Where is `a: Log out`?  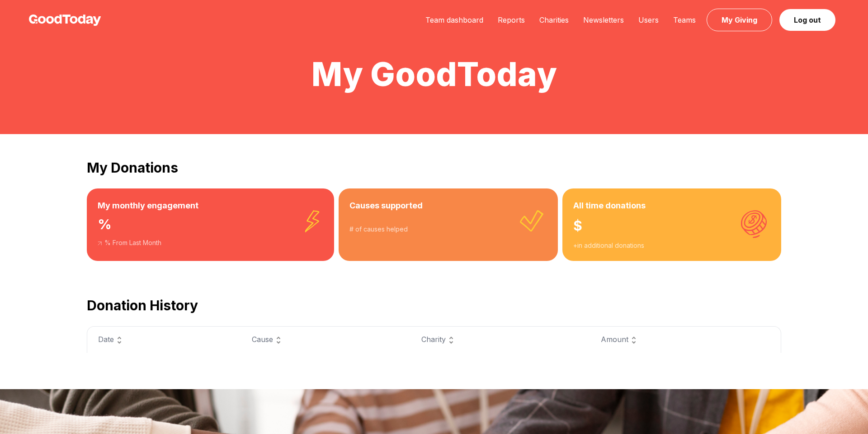
a: Log out is located at coordinates (808, 20).